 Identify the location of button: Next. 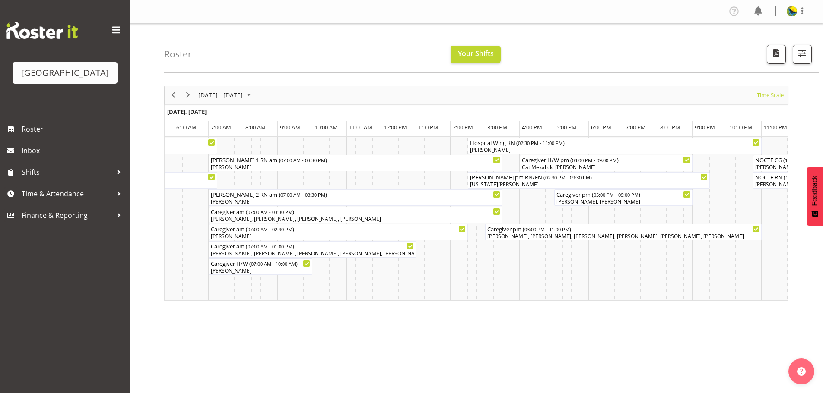
(188, 95).